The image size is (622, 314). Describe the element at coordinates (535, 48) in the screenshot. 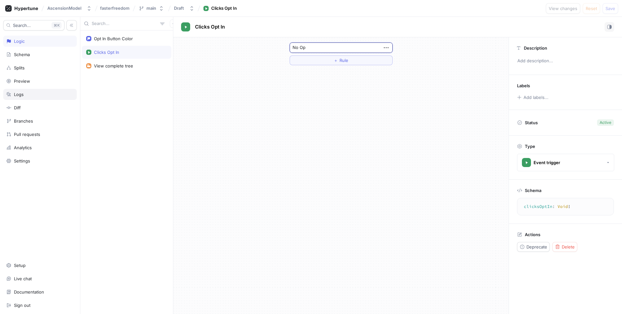

I see `p: Description` at that location.